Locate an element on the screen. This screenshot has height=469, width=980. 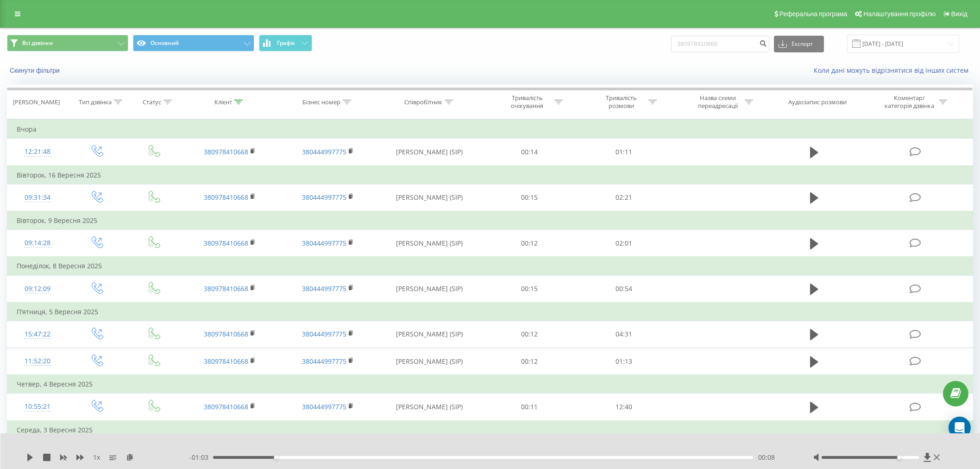
div: 12:21:48 is located at coordinates (38, 152).